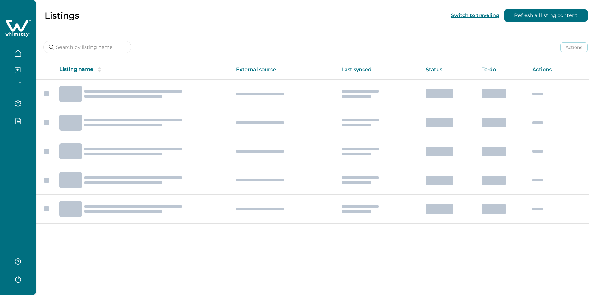 This screenshot has width=595, height=295. What do you see at coordinates (284, 70) in the screenshot?
I see `th: External source` at bounding box center [284, 70].